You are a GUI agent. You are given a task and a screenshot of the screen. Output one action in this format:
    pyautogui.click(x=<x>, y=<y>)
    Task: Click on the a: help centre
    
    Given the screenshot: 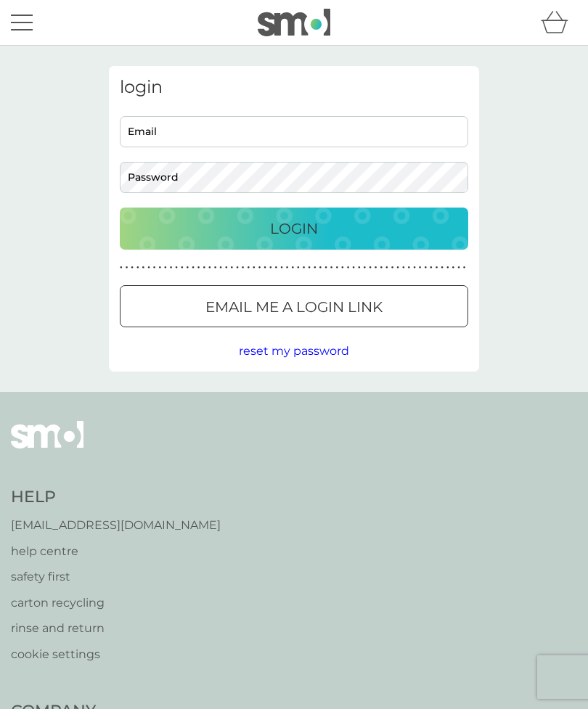 What is the action you would take?
    pyautogui.click(x=115, y=552)
    